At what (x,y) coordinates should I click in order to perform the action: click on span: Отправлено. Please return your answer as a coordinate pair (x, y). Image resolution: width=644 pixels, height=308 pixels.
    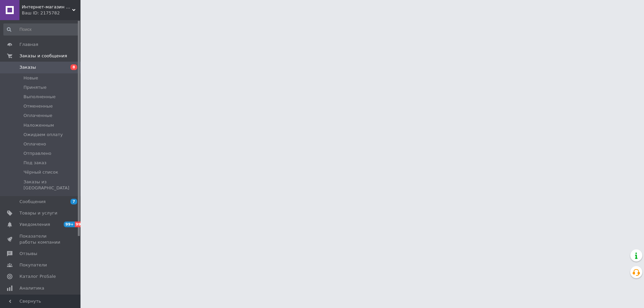
    Looking at the image, I should click on (37, 153).